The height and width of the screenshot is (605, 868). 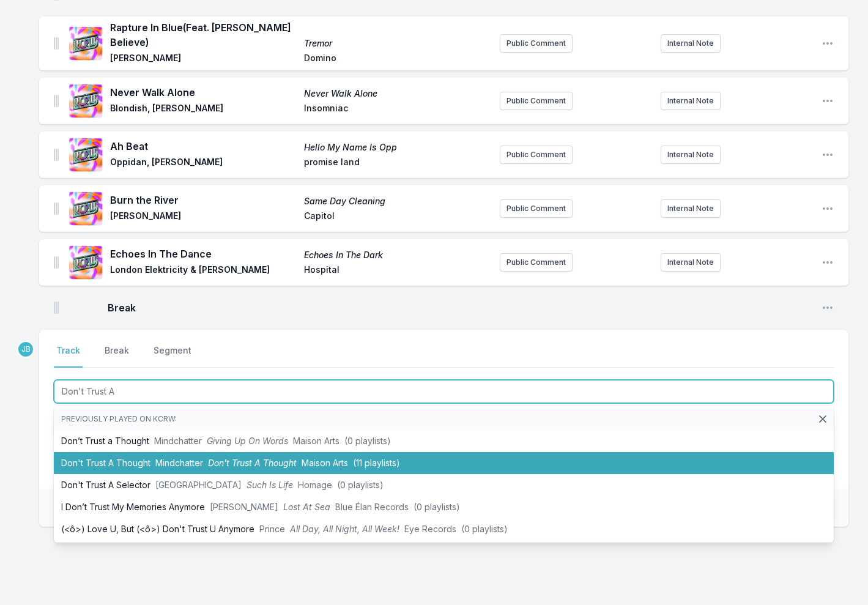 What do you see at coordinates (203, 200) in the screenshot?
I see `span: Burn the River` at bounding box center [203, 200].